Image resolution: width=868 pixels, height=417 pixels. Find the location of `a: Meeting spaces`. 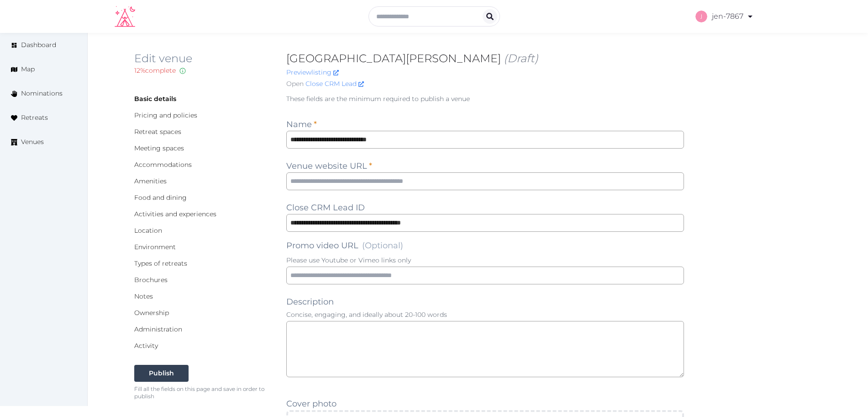

a: Meeting spaces is located at coordinates (159, 148).